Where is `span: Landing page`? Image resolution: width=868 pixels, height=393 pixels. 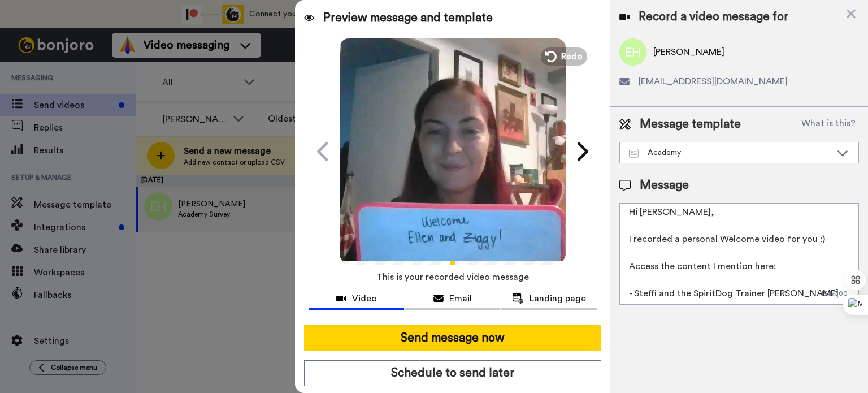 span: Landing page is located at coordinates (558, 299).